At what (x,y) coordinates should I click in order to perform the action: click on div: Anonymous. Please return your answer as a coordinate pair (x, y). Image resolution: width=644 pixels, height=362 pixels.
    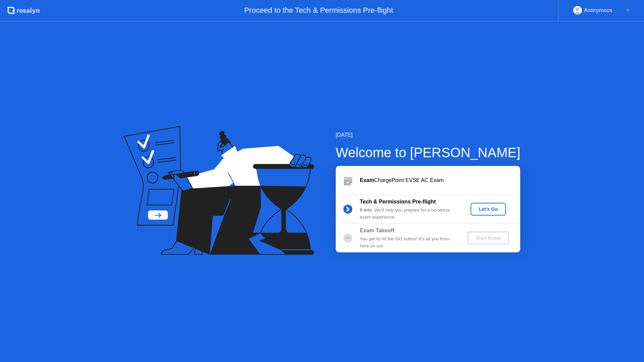
    Looking at the image, I should click on (598, 10).